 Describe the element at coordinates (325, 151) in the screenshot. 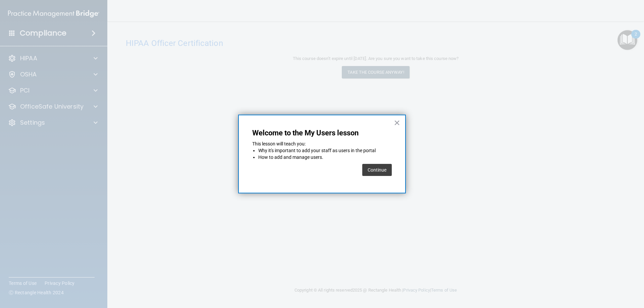

I see `li: Why it's important to add your staff as users in the portal` at that location.